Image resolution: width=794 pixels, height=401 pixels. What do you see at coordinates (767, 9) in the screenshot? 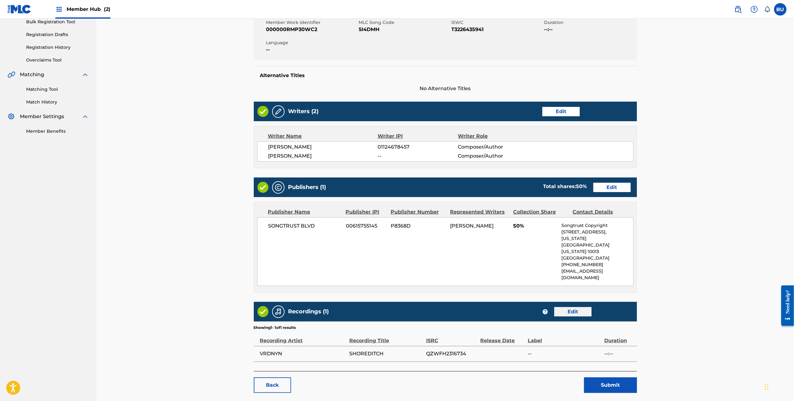
I see `div: Notifications` at bounding box center [767, 9].